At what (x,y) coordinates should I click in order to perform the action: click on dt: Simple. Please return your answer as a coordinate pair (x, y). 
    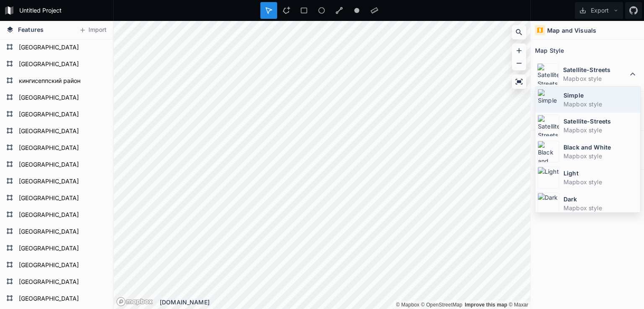
    Looking at the image, I should click on (601, 95).